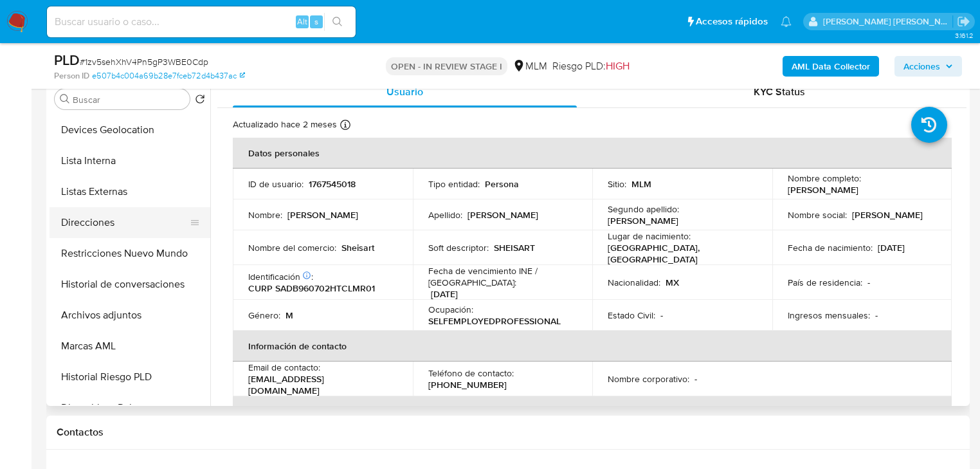  What do you see at coordinates (495, 321) in the screenshot?
I see `p: SELFEMPLOYEDPROFESSIONAL` at bounding box center [495, 321].